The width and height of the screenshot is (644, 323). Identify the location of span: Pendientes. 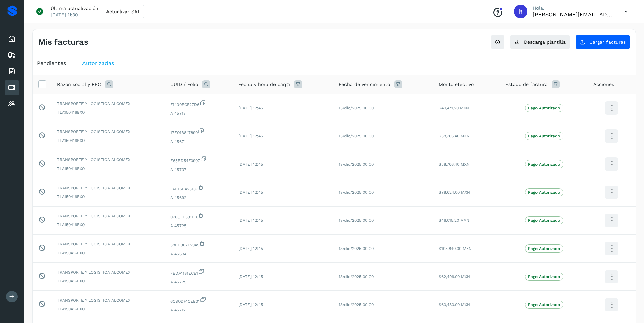
(52, 63).